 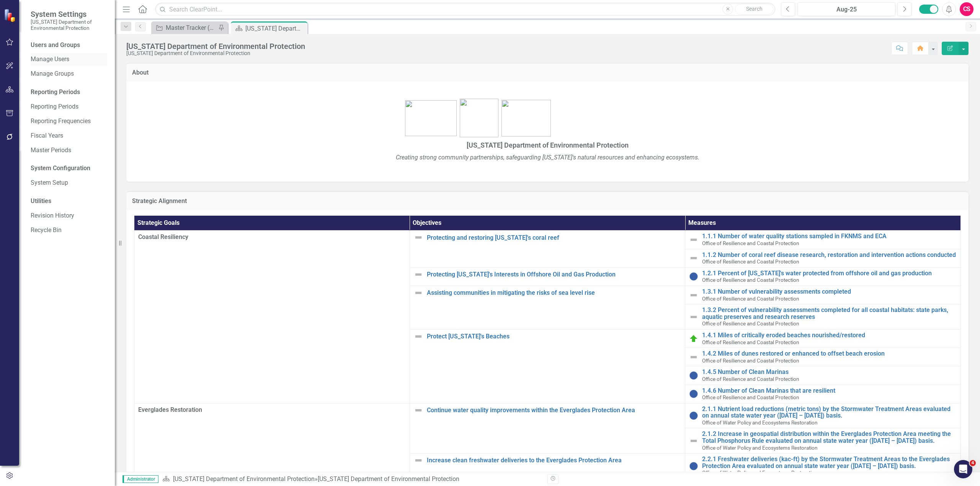 I want to click on div: Utilities, so click(x=69, y=202).